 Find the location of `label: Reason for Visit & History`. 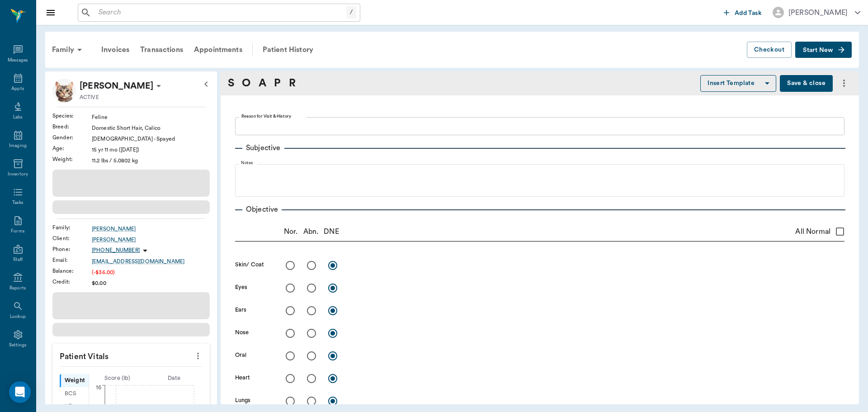

label: Reason for Visit & History is located at coordinates (266, 116).